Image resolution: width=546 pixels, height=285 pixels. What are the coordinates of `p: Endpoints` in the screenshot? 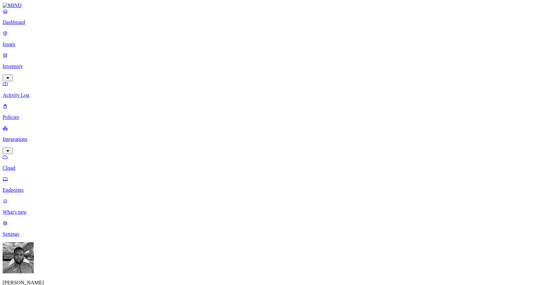 It's located at (273, 190).